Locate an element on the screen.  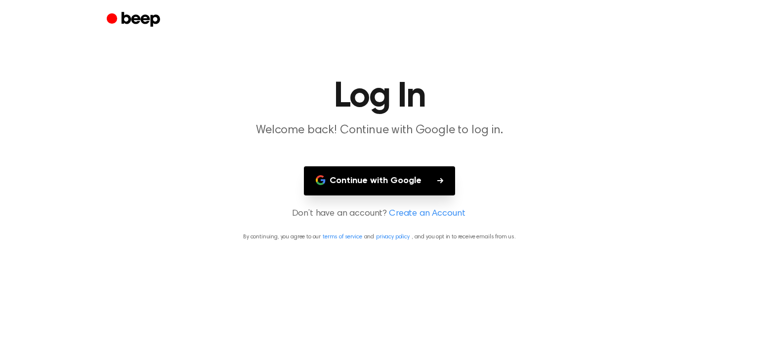
a: Beep is located at coordinates (134, 20).